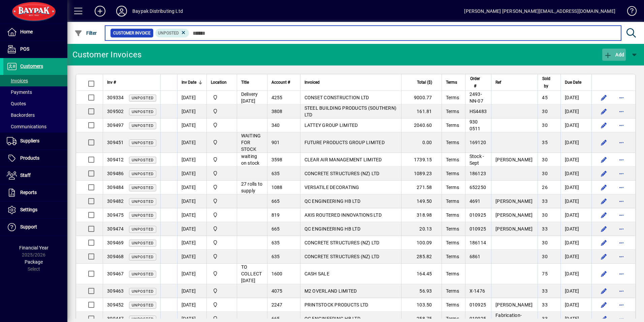 The width and height of the screenshot is (644, 322). Describe the element at coordinates (111, 82) in the screenshot. I see `span: Inv #` at that location.